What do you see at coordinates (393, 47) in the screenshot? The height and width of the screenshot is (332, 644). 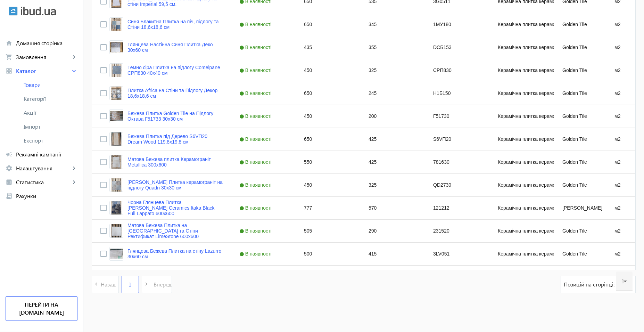 I see `div: 355` at bounding box center [393, 47].